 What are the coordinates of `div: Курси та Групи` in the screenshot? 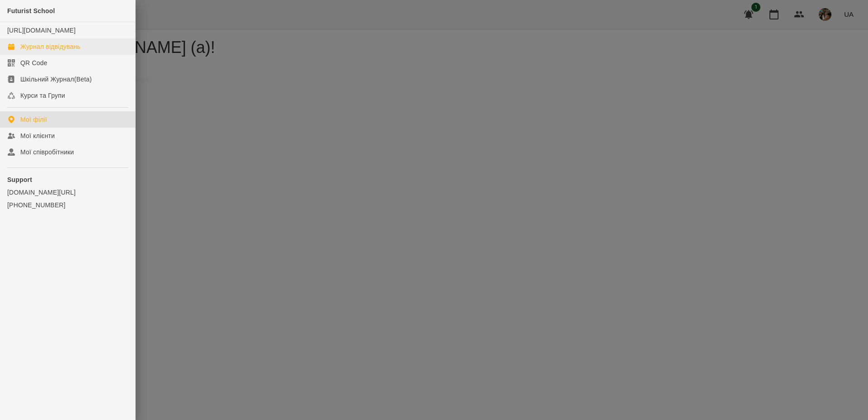 It's located at (43, 95).